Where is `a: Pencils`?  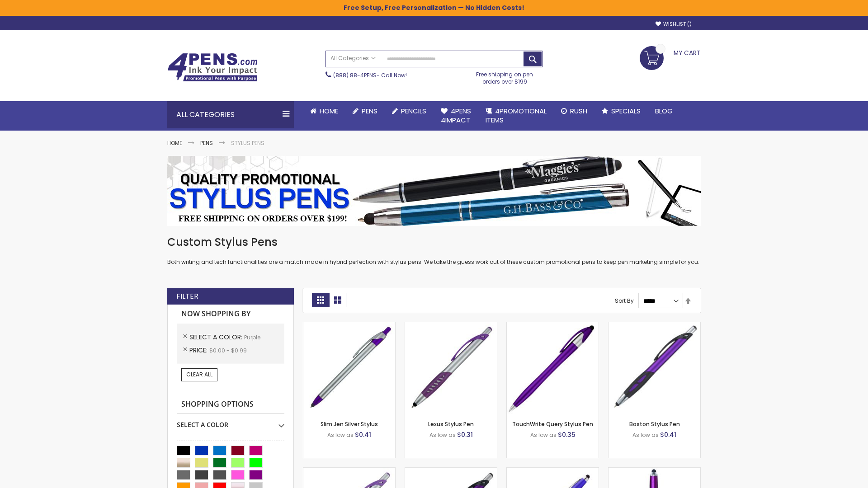
a: Pencils is located at coordinates (409, 111).